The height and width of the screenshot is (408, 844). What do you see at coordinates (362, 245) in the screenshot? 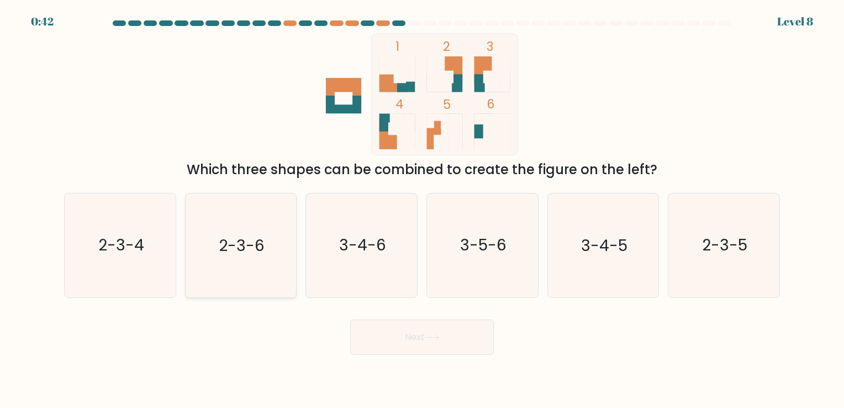
I see `text: 3-4-6` at bounding box center [362, 245].